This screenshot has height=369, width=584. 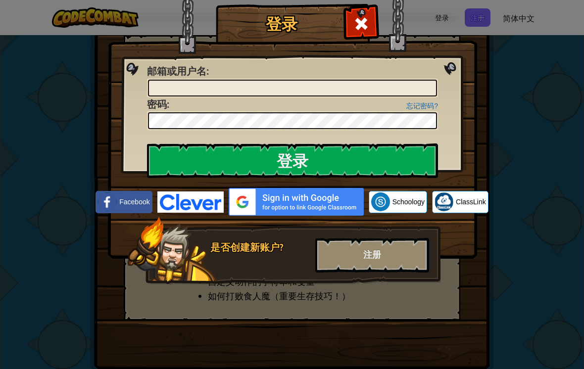 What do you see at coordinates (409, 202) in the screenshot?
I see `span: Schoology` at bounding box center [409, 202].